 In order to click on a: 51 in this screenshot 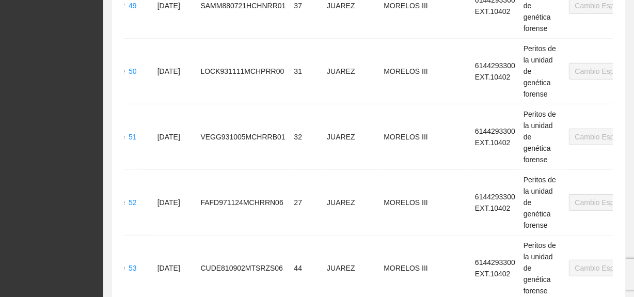, I will do `click(133, 137)`.